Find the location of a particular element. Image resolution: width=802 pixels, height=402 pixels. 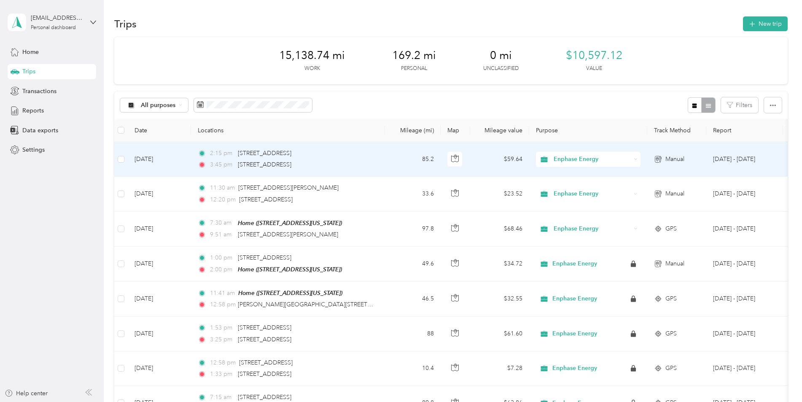

td: $61.60 is located at coordinates (500, 334).